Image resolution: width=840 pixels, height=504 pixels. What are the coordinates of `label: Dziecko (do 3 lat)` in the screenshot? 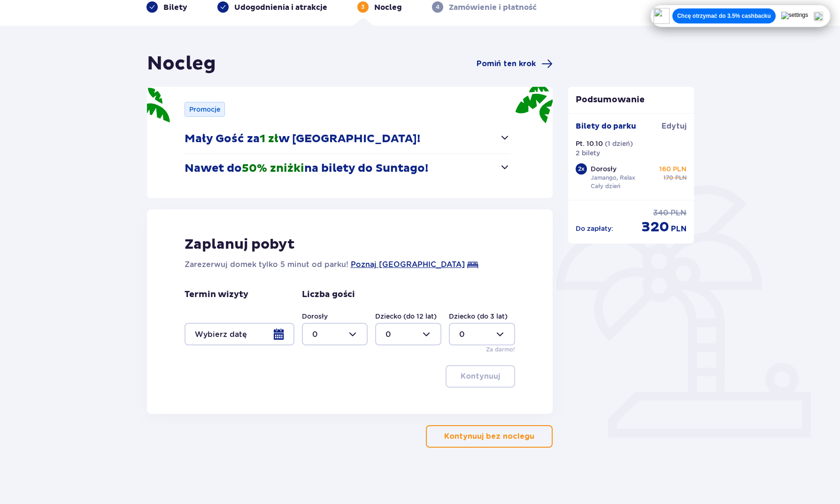 It's located at (478, 316).